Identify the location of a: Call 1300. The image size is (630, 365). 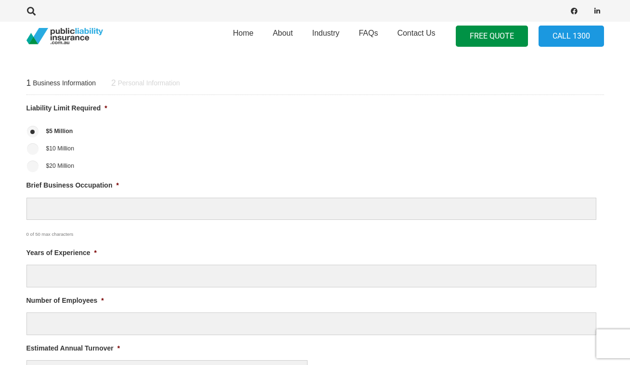
(572, 36).